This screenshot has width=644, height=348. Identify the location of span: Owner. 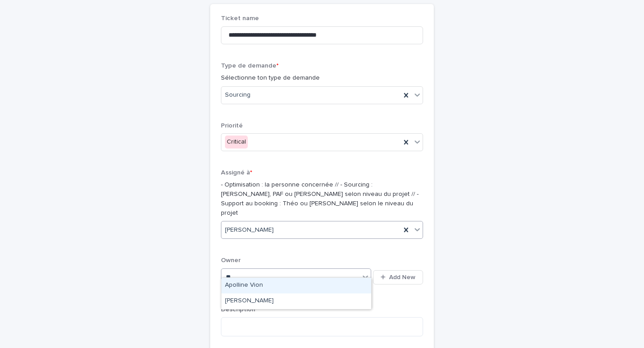
(231, 261).